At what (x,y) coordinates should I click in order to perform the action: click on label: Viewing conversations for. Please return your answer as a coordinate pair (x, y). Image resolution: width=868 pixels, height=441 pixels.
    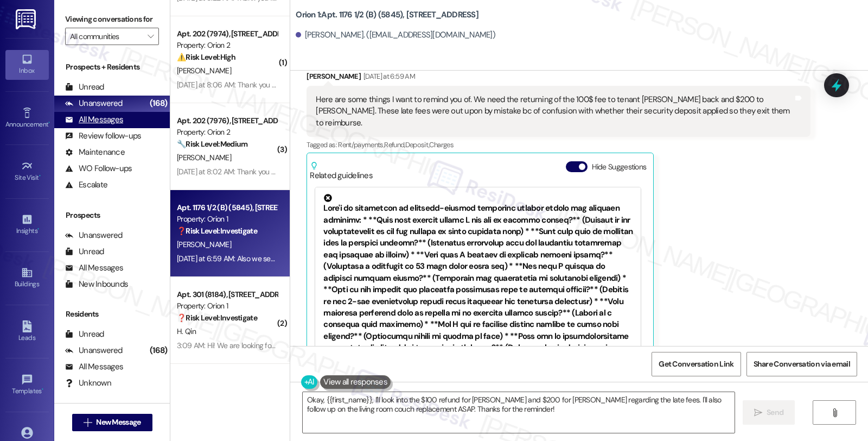
    Looking at the image, I should click on (112, 19).